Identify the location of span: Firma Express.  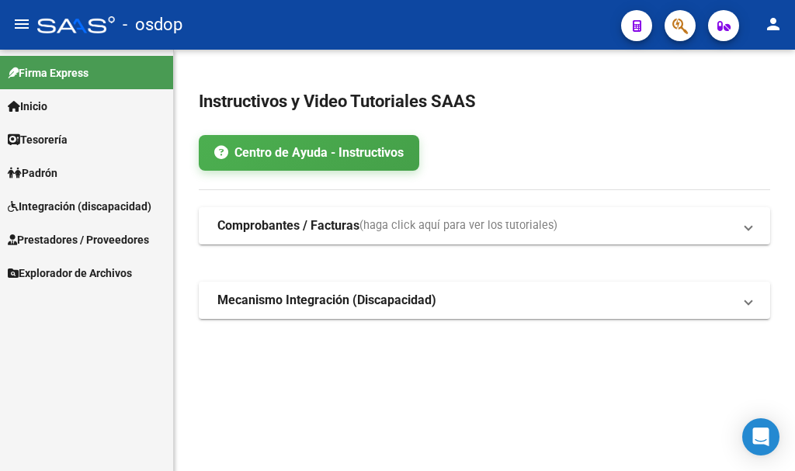
(48, 73).